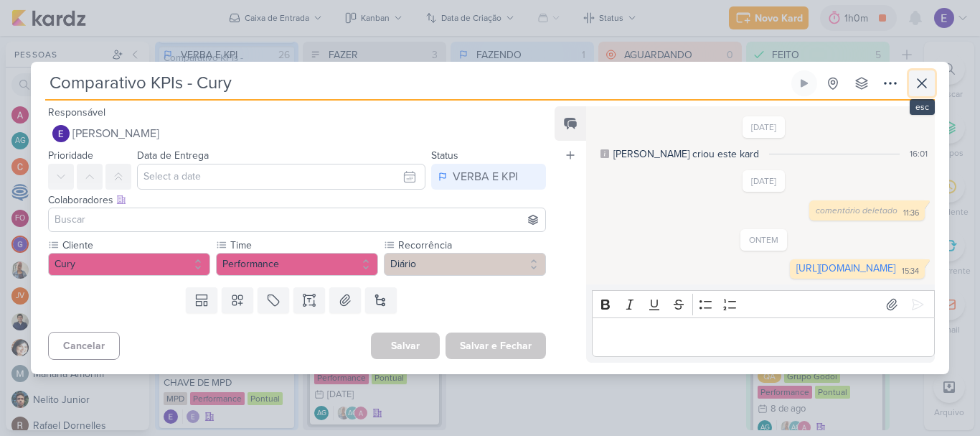 The height and width of the screenshot is (436, 980). What do you see at coordinates (445, 155) in the screenshot?
I see `label: Status` at bounding box center [445, 155].